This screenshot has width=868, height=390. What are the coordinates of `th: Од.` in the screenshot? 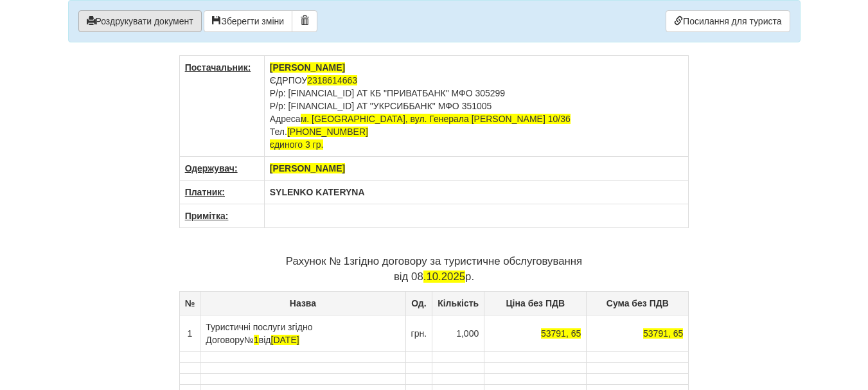 It's located at (419, 303).